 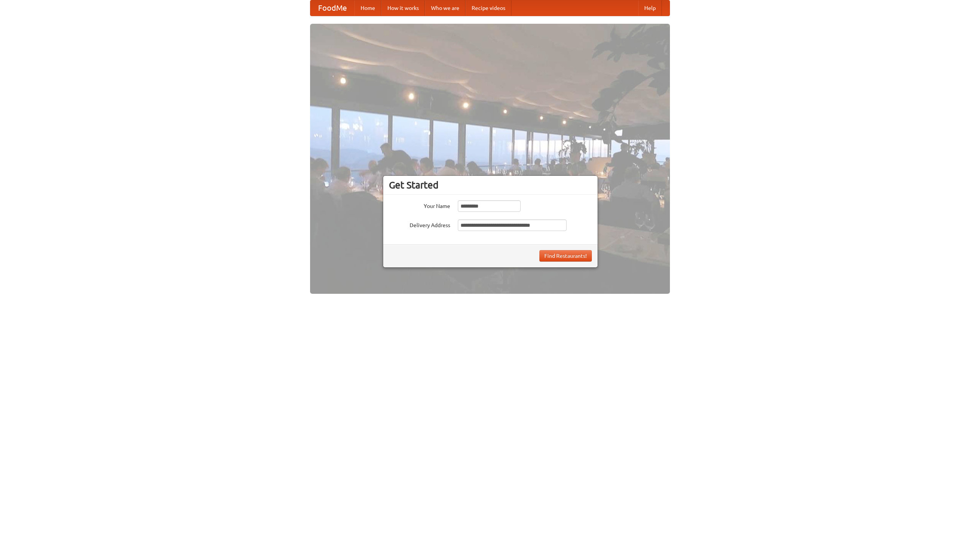 I want to click on a: Help, so click(x=649, y=8).